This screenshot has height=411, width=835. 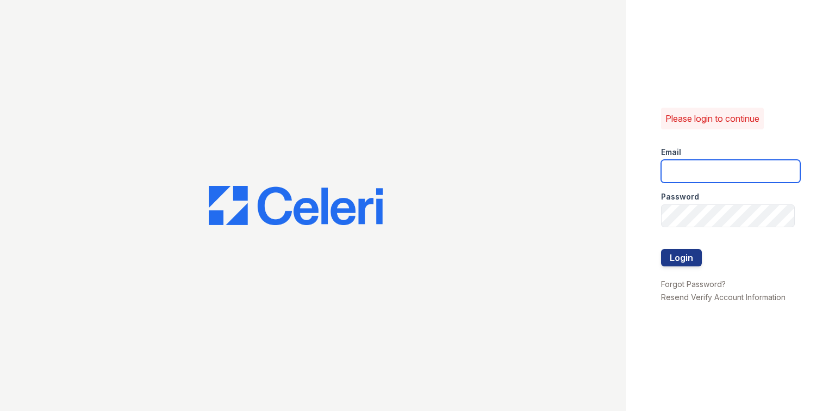 What do you see at coordinates (693, 284) in the screenshot?
I see `a: Forgot Password?` at bounding box center [693, 284].